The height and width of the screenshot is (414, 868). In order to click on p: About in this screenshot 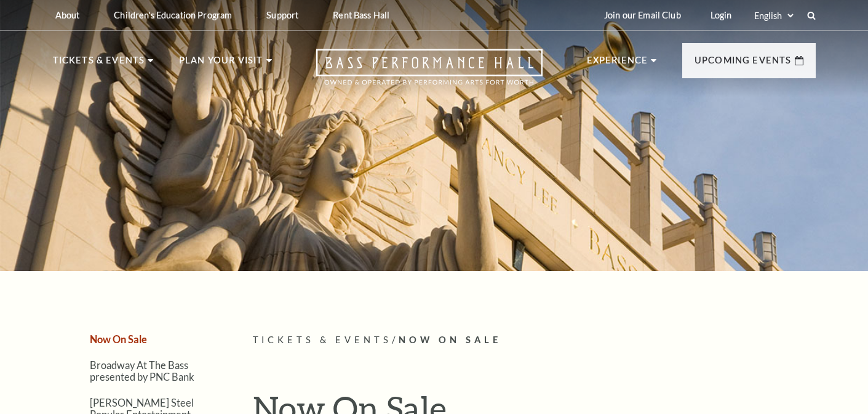, I will do `click(68, 15)`.